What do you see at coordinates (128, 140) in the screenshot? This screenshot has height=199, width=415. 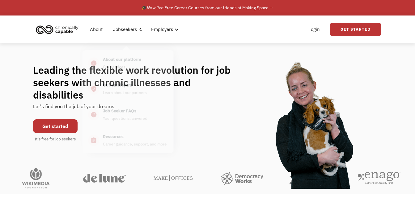 I see `a: assignmentResourcesCareer guidance, support, and more` at bounding box center [128, 140].